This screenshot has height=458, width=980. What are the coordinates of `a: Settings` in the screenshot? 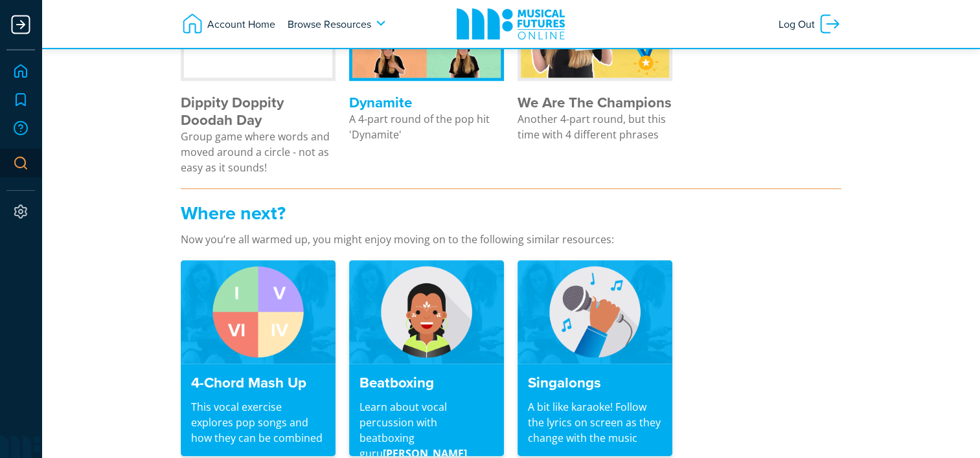 It's located at (20, 212).